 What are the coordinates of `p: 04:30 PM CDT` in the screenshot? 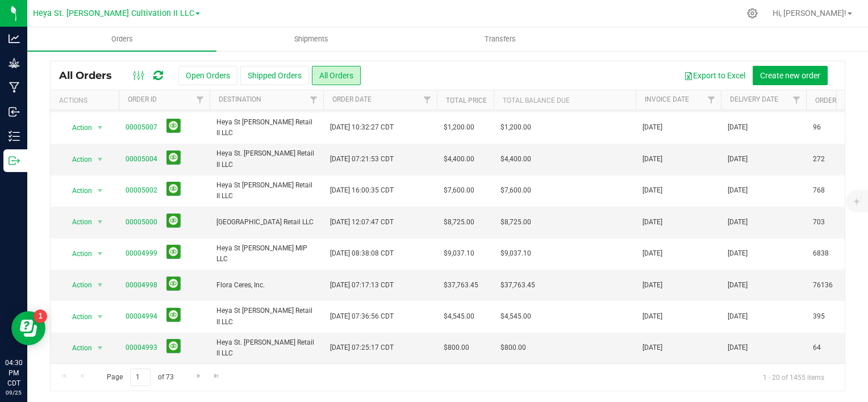 It's located at (14, 373).